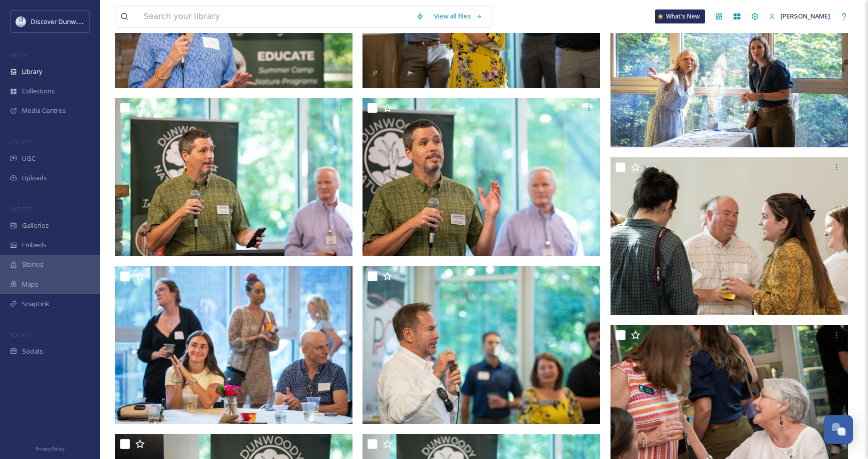 This screenshot has width=868, height=459. Describe the element at coordinates (481, 345) in the screenshot. I see `img: VIBE-067.jpg` at that location.